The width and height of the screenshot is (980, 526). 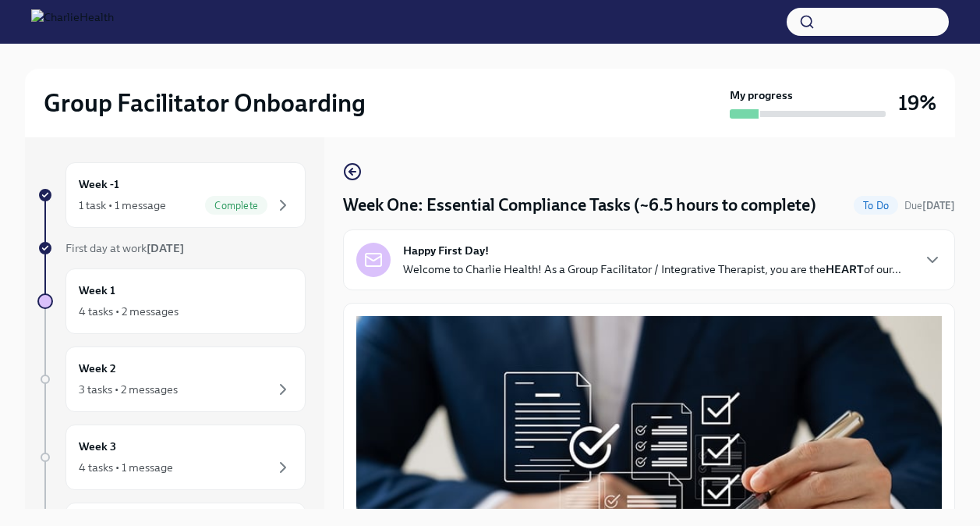 What do you see at coordinates (97, 291) in the screenshot?
I see `h6: Week 1` at bounding box center [97, 291].